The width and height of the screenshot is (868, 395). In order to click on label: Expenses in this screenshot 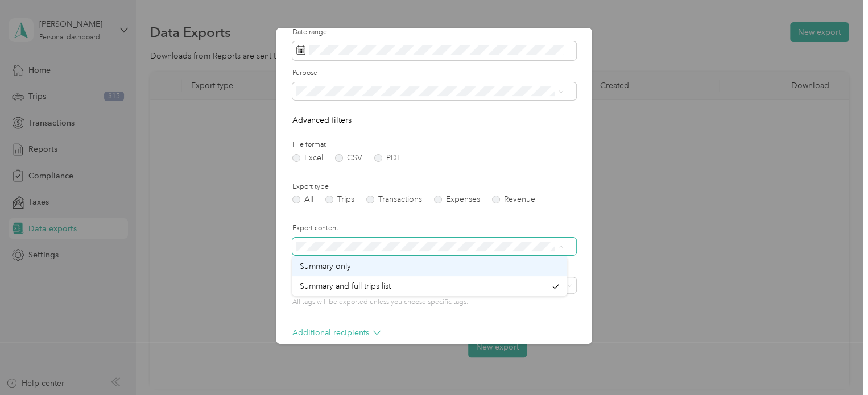, I will do `click(457, 200)`.